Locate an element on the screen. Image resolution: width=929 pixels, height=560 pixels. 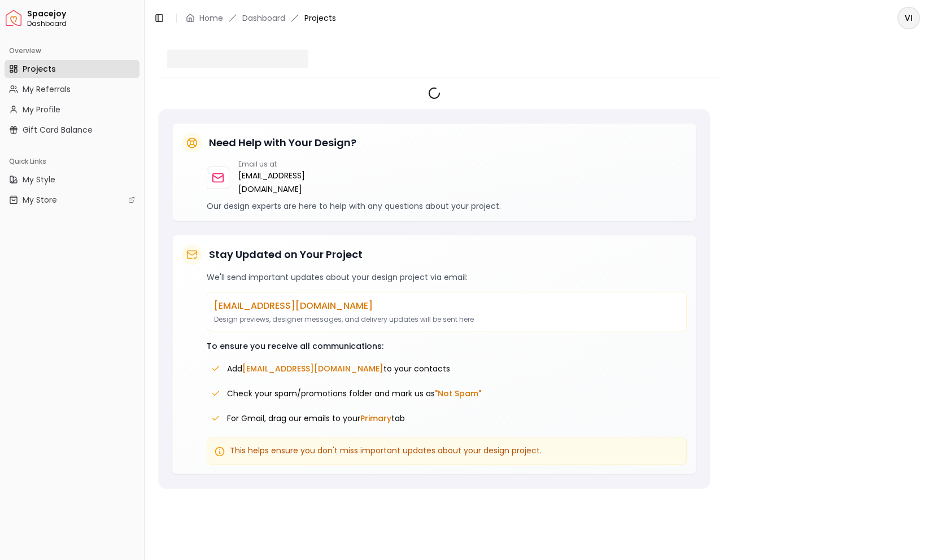
button: VI is located at coordinates (908, 18).